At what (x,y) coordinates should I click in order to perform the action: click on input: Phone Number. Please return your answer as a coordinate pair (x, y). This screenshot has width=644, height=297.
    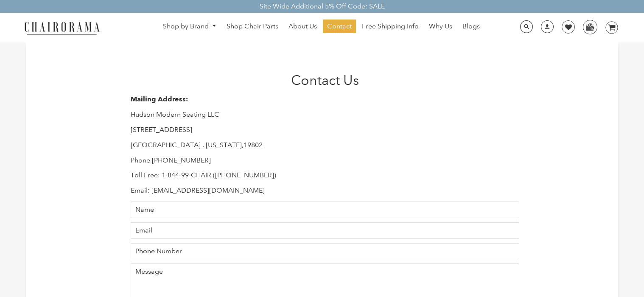
    Looking at the image, I should click on (325, 251).